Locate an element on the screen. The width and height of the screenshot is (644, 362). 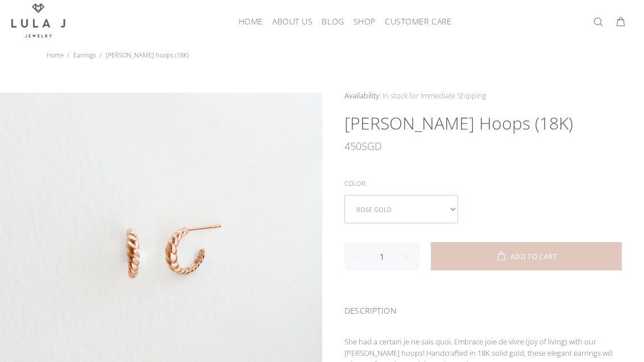
a: HOME is located at coordinates (250, 21).